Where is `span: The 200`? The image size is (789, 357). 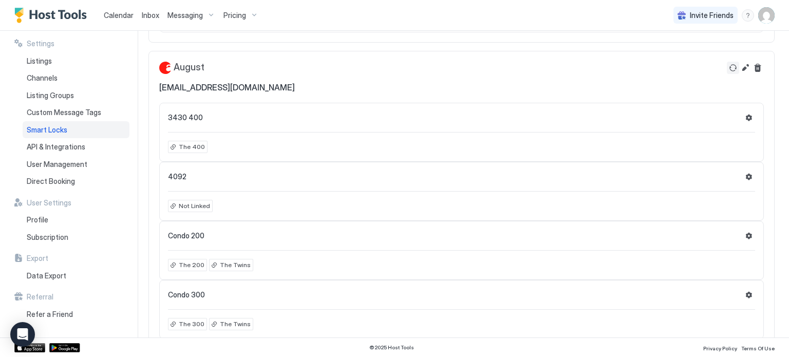 span: The 200 is located at coordinates (192, 265).